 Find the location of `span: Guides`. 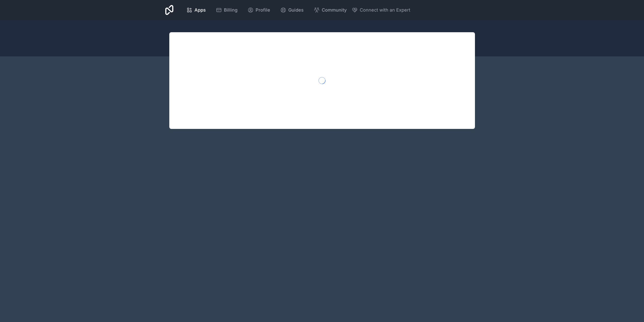

span: Guides is located at coordinates (296, 10).